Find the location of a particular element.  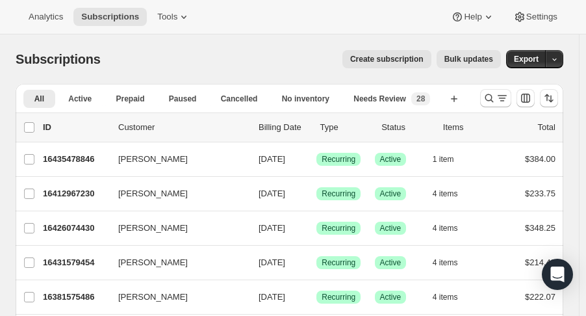

span: 1 item is located at coordinates (443, 159).